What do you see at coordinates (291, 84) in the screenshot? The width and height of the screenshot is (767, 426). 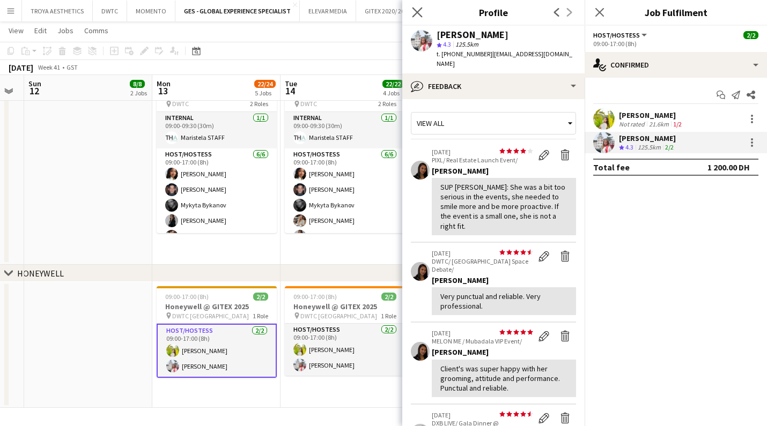 I see `span: Tue` at bounding box center [291, 84].